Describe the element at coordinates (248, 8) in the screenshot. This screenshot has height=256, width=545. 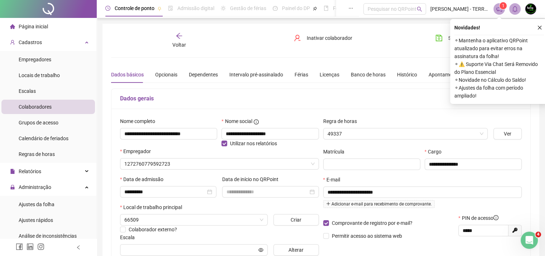
I see `span: Gestão de férias` at that location.